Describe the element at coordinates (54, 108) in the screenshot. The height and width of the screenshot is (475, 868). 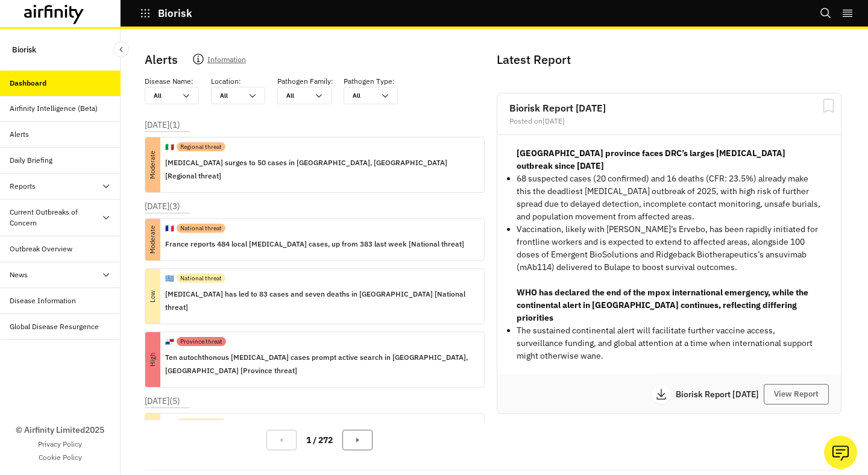
I see `div: Airfinity Intelligence (Beta)` at that location.